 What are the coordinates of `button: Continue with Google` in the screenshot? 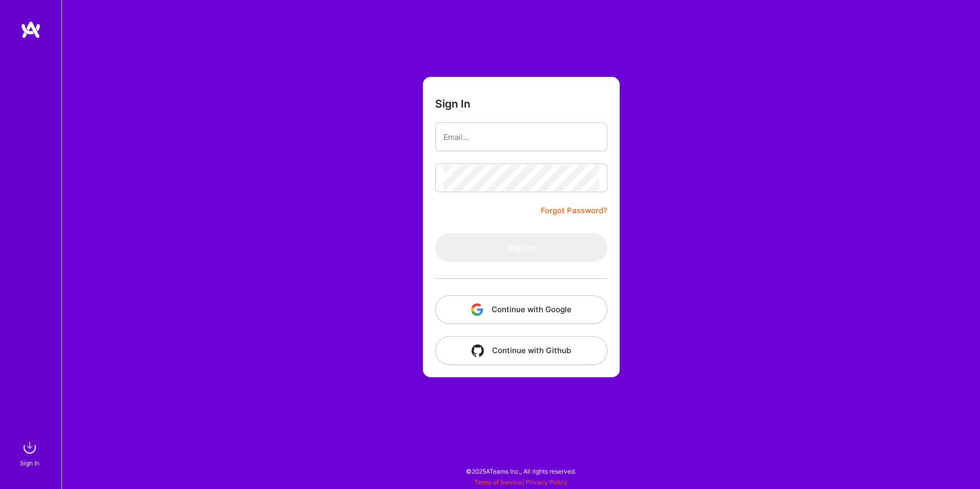 It's located at (521, 309).